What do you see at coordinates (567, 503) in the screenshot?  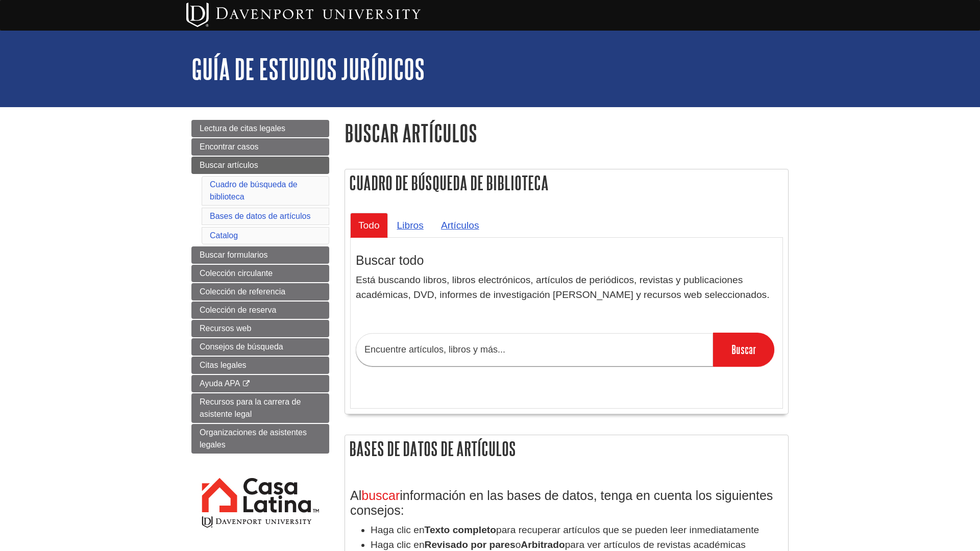 I see `h3: Al información en las bases de datos, tenga en cuenta los siguientes consejos:` at bounding box center [567, 503].